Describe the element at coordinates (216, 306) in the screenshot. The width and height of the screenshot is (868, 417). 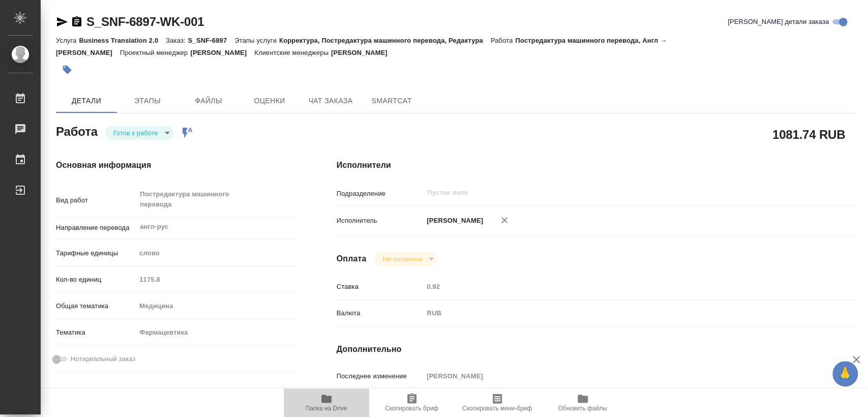
I see `div: Медицина` at that location.